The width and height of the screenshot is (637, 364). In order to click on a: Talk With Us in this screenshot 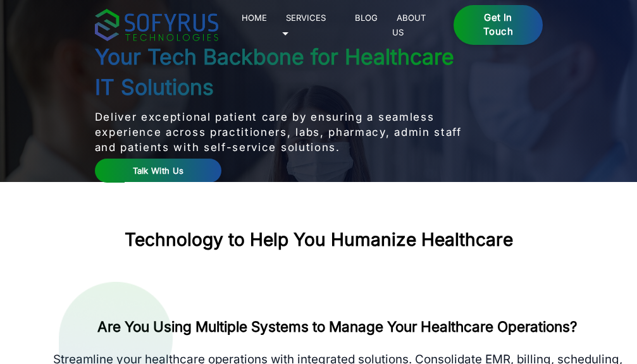, I will do `click(158, 171)`.